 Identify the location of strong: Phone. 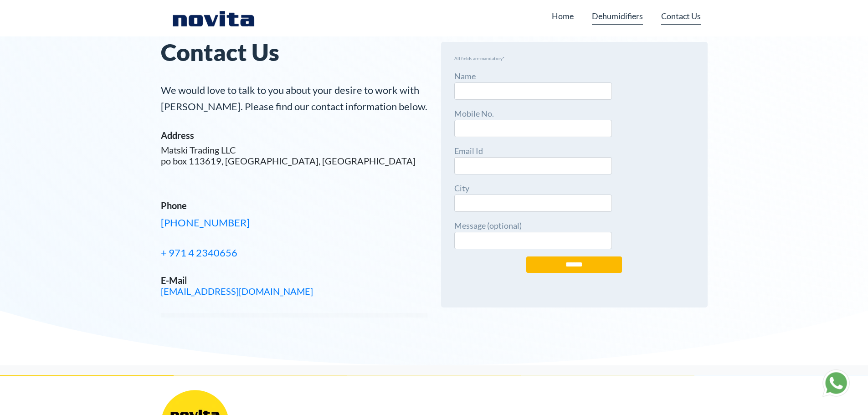
(174, 206).